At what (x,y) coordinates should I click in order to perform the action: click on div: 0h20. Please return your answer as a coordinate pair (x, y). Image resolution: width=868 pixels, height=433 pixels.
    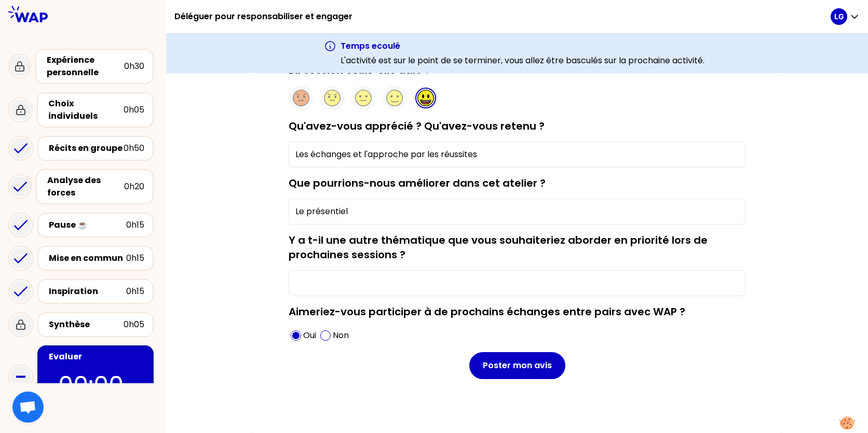
    Looking at the image, I should click on (134, 187).